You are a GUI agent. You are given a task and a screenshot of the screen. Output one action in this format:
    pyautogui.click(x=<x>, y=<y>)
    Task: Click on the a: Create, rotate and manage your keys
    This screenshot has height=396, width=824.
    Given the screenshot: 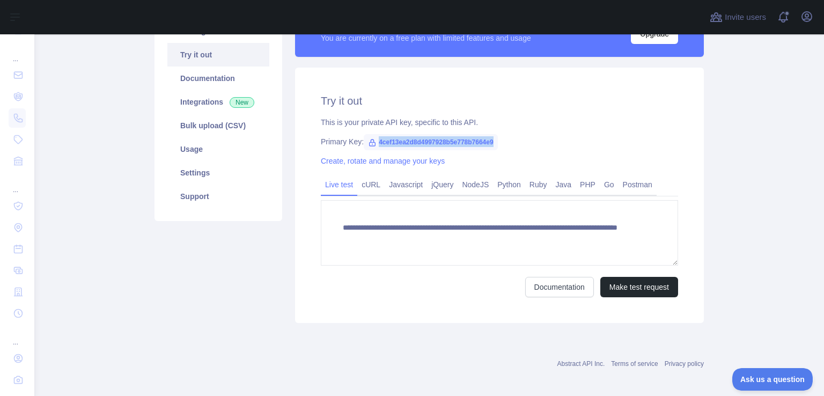 What is the action you would take?
    pyautogui.click(x=383, y=161)
    